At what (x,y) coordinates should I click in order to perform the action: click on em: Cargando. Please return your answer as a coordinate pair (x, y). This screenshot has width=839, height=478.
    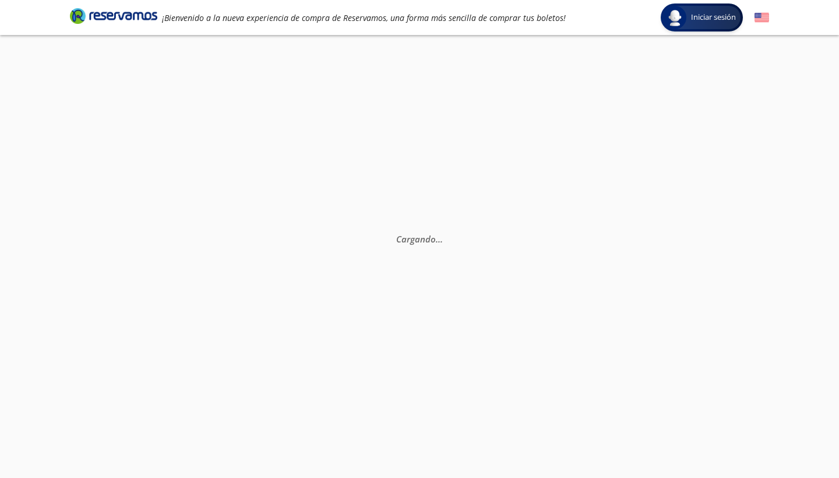
    Looking at the image, I should click on (420, 239).